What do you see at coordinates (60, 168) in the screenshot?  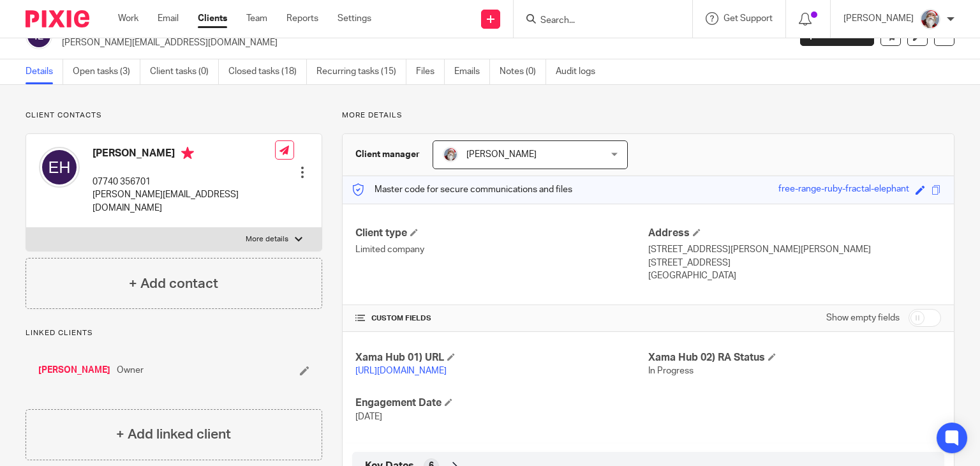 I see `img: svg%3E` at bounding box center [60, 168].